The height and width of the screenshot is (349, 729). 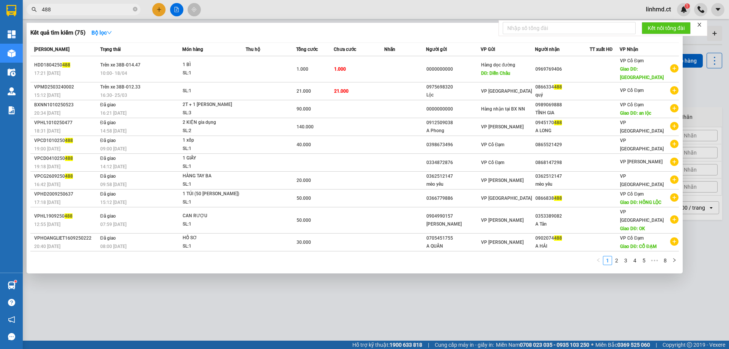 I want to click on div: 0705451755, so click(x=453, y=238).